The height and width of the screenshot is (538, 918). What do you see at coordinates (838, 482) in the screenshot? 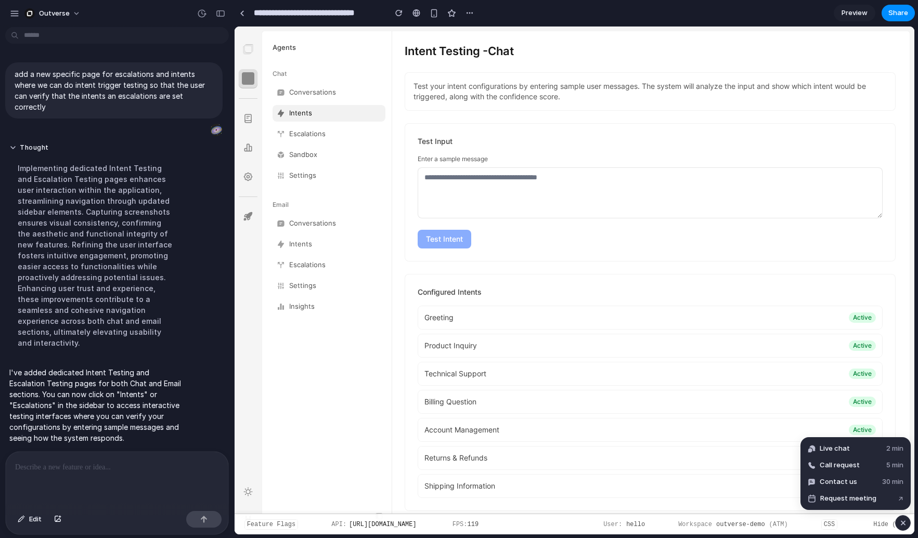
I see `span: Contact us` at bounding box center [838, 482].